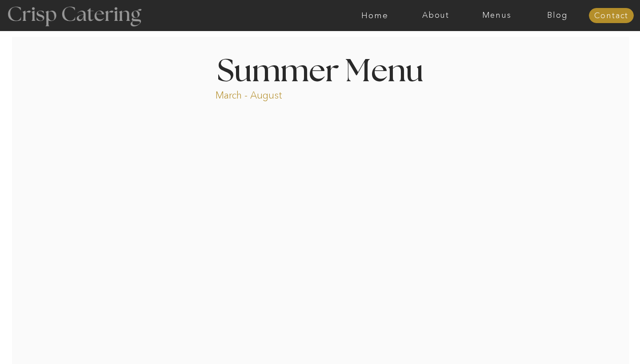 The image size is (640, 364). I want to click on p: March - August, so click(276, 93).